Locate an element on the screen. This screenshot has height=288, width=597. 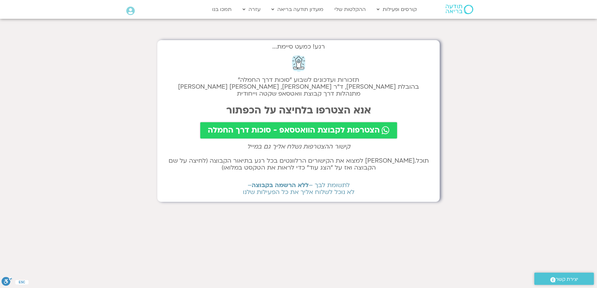
a: עזרה is located at coordinates (251, 9).